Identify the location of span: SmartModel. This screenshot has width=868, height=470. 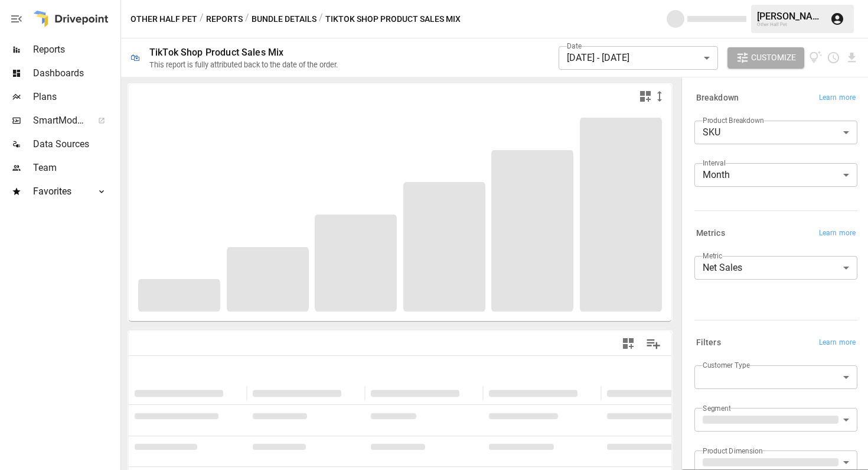
(59, 120).